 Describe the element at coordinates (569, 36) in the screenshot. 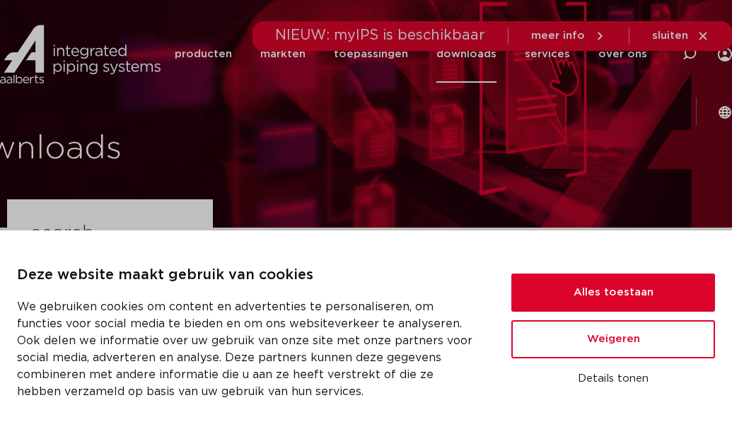

I see `a: meer info` at that location.